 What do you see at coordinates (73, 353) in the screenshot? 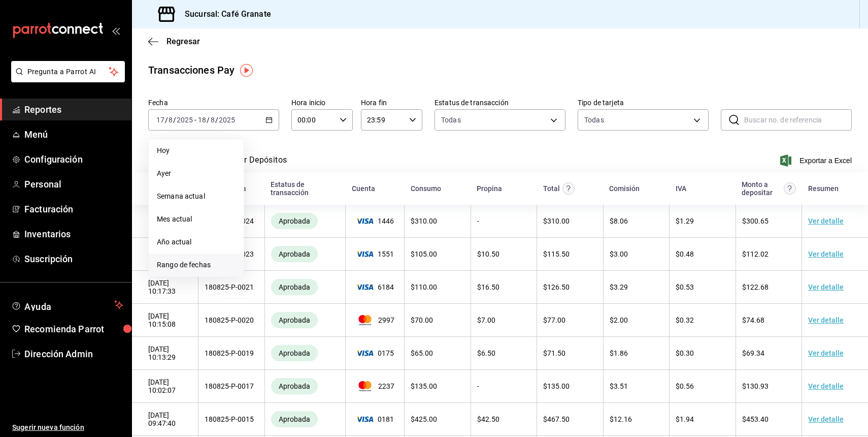
I see `span: Dirección Admin` at bounding box center [73, 353].